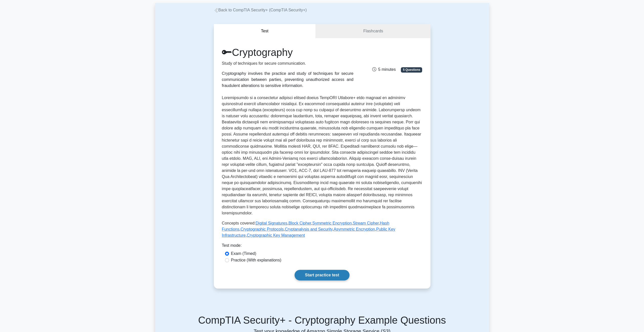 This screenshot has width=644, height=332. What do you see at coordinates (332, 223) in the screenshot?
I see `a: Symmetric Encryption` at bounding box center [332, 223].